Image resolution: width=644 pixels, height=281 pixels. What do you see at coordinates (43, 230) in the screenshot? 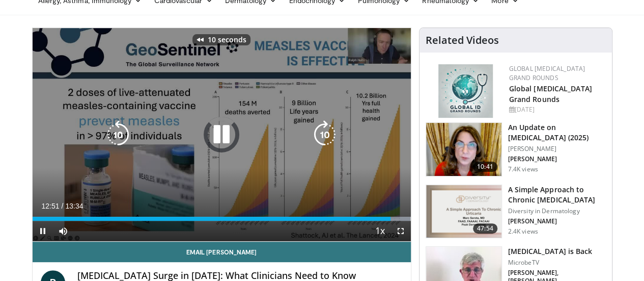
I see `button: Pause` at bounding box center [43, 230].